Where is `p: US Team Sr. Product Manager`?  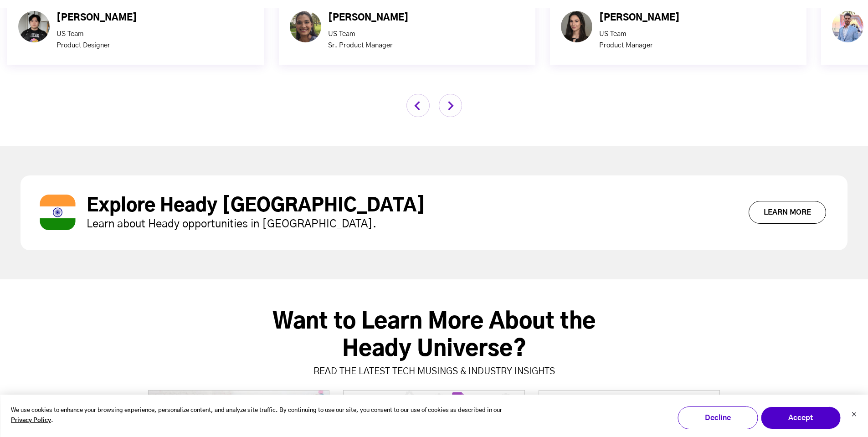
p: US Team Sr. Product Manager is located at coordinates (368, 39).